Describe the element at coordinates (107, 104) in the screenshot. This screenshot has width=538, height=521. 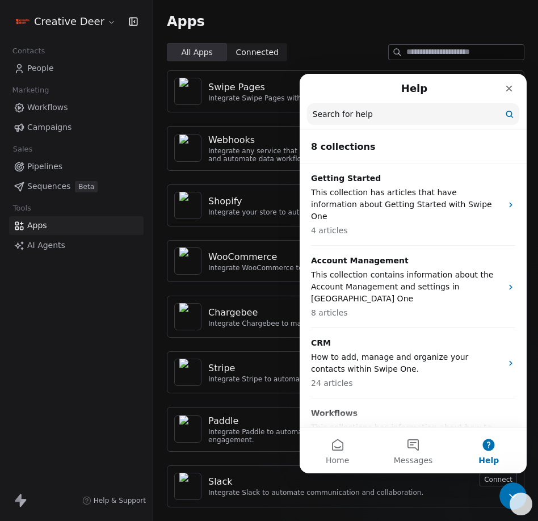
I see `p: Getting Started` at that location.